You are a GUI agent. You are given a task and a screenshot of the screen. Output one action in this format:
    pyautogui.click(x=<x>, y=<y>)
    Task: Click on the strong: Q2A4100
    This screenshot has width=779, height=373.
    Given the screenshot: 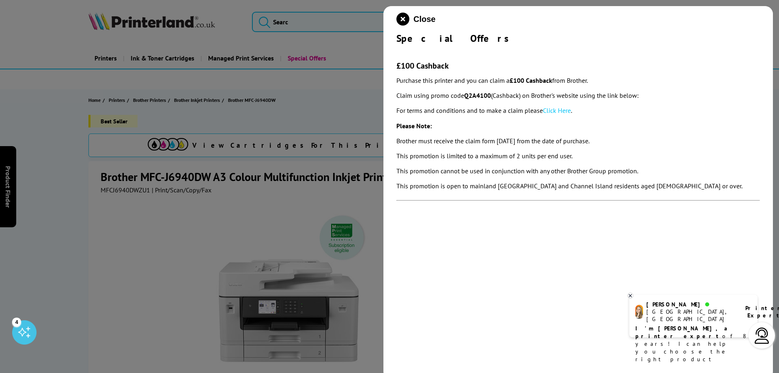 What is the action you would take?
    pyautogui.click(x=477, y=95)
    